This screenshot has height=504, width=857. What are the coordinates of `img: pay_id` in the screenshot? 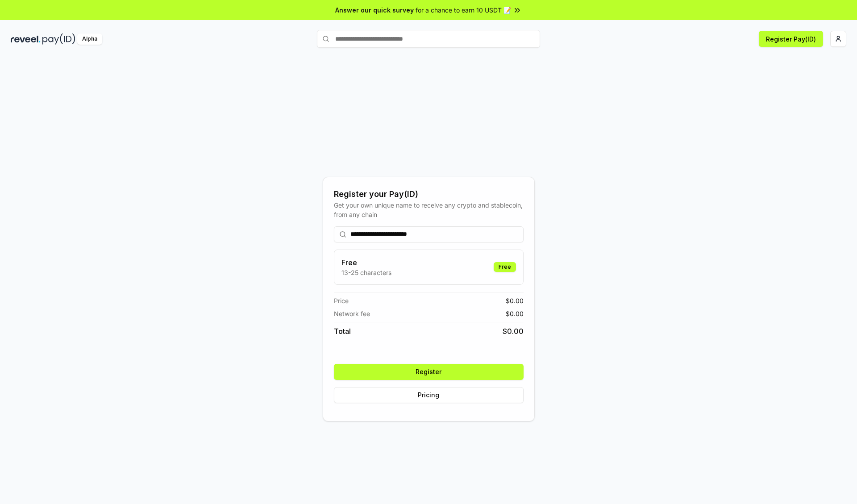 It's located at (59, 39).